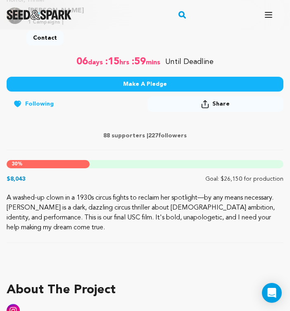 The image size is (290, 311). I want to click on span: :15, so click(112, 62).